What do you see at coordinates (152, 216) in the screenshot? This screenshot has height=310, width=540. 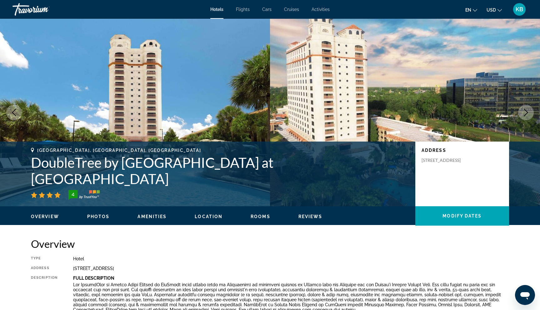 I see `button: Amenities` at bounding box center [152, 216].